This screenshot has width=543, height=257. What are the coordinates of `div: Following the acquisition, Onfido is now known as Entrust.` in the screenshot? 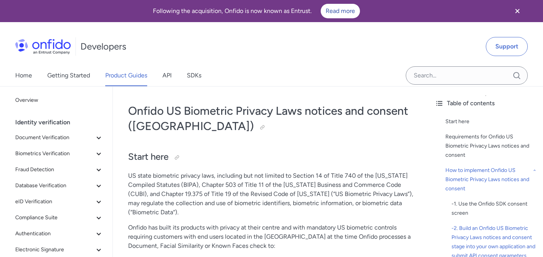 It's located at (256, 11).